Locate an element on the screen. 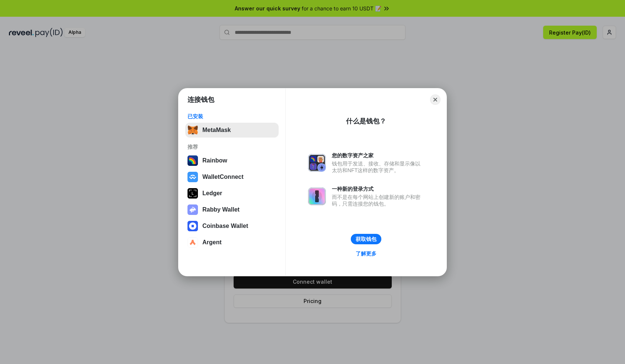 The image size is (625, 364). div: 什么是钱包？ is located at coordinates (366, 121).